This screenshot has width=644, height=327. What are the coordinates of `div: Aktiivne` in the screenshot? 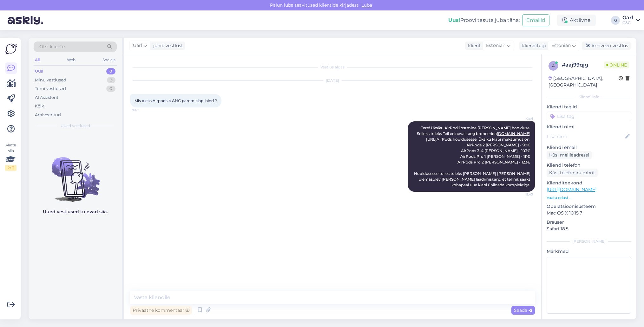 It's located at (576, 20).